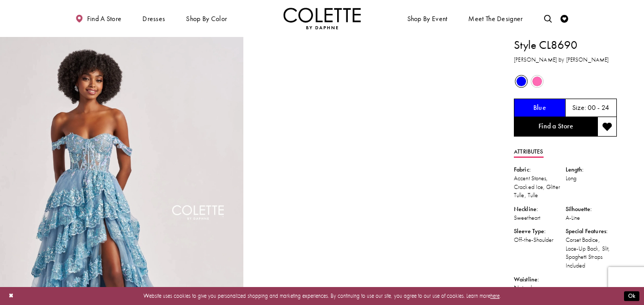  What do you see at coordinates (632, 296) in the screenshot?
I see `button: Submit Dialog` at bounding box center [632, 296].